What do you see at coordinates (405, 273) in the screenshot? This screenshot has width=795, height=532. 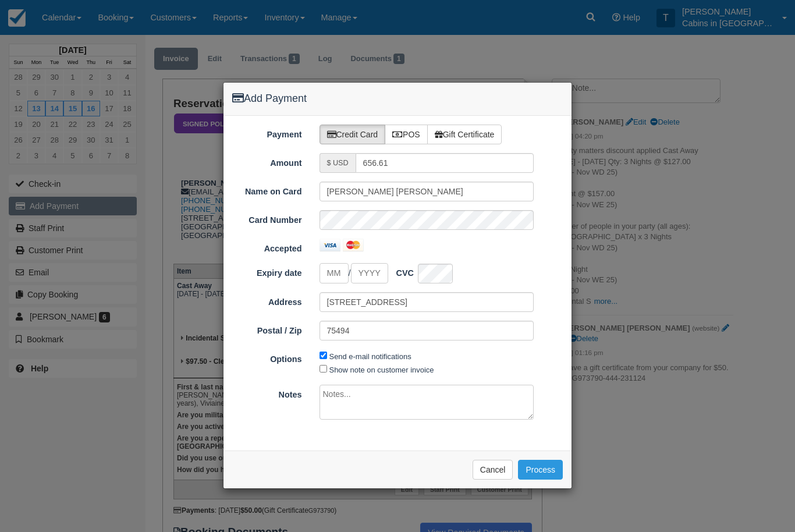 I see `label: CVC` at bounding box center [405, 273].